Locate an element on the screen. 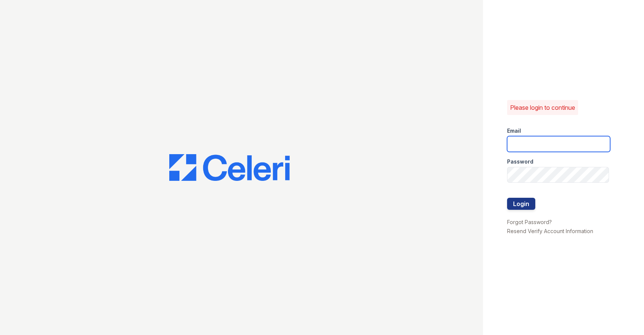 The image size is (644, 335). p: Please login to continue is located at coordinates (542, 108).